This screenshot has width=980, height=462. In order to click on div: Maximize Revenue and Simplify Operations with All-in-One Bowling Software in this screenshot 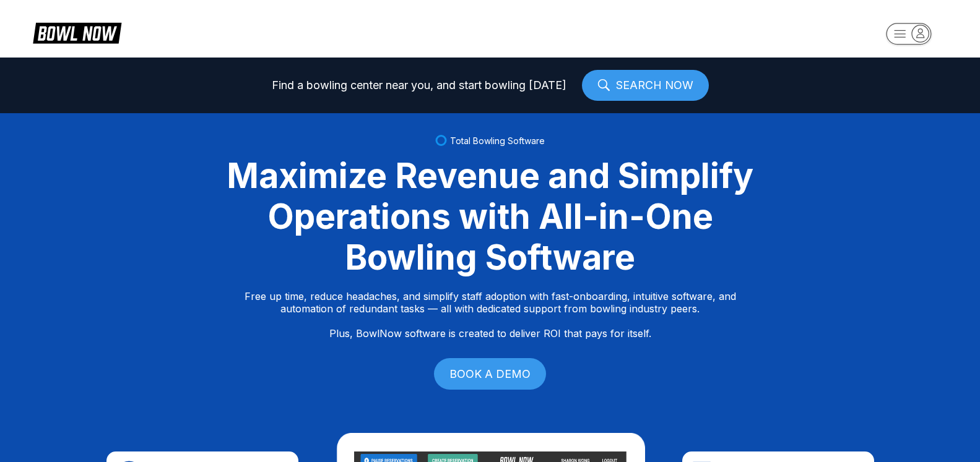, I will do `click(490, 216)`.